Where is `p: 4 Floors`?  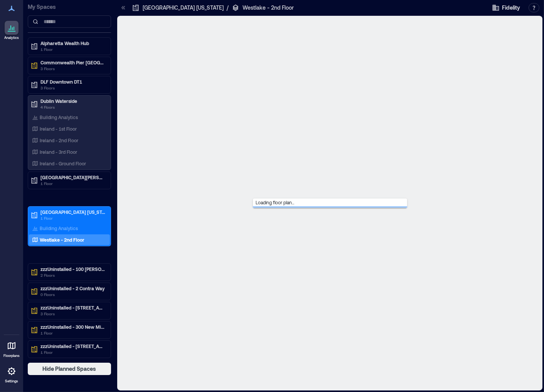
p: 4 Floors is located at coordinates (73, 107).